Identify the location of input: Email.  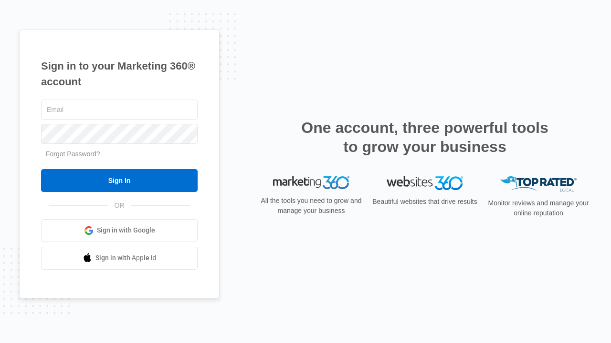
(119, 110).